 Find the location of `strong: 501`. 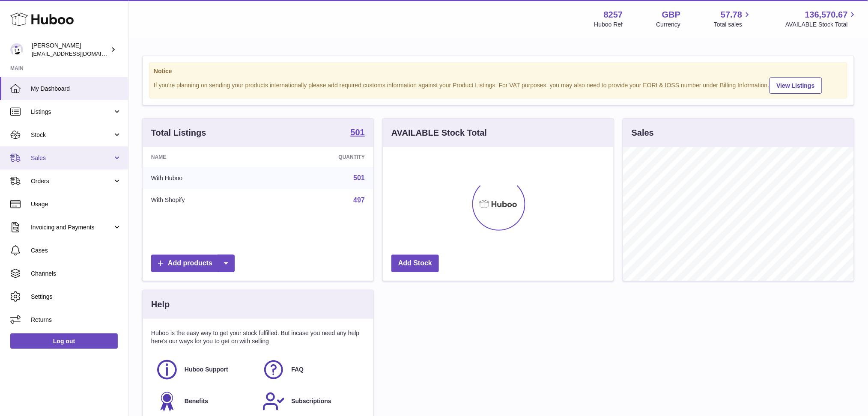

strong: 501 is located at coordinates (358, 132).